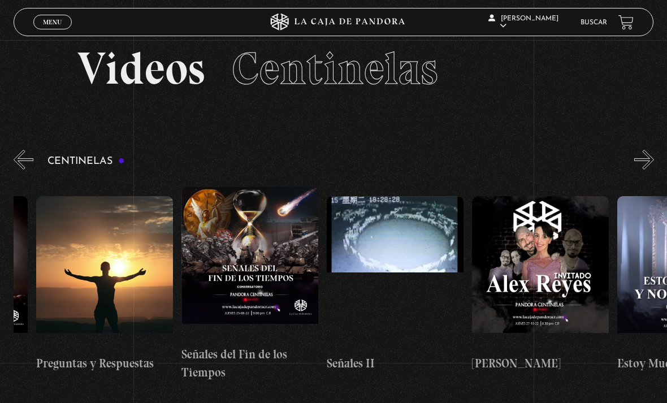  I want to click on h4: Preguntas y Respuestas, so click(105, 363).